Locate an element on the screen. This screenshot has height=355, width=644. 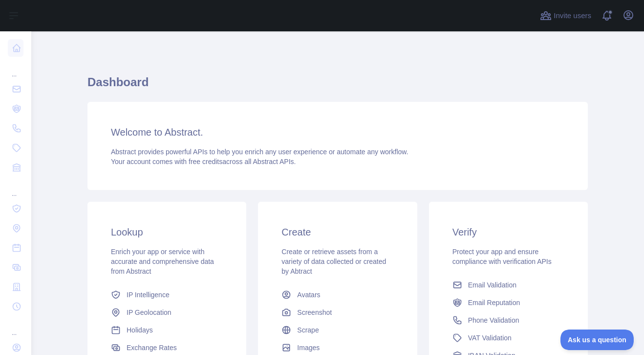
h3: Verify is located at coordinates (508, 232).